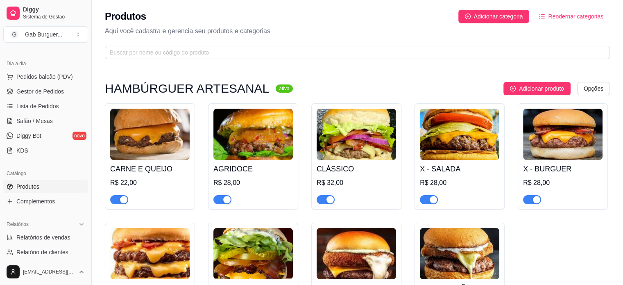  I want to click on sup: ativa, so click(284, 88).